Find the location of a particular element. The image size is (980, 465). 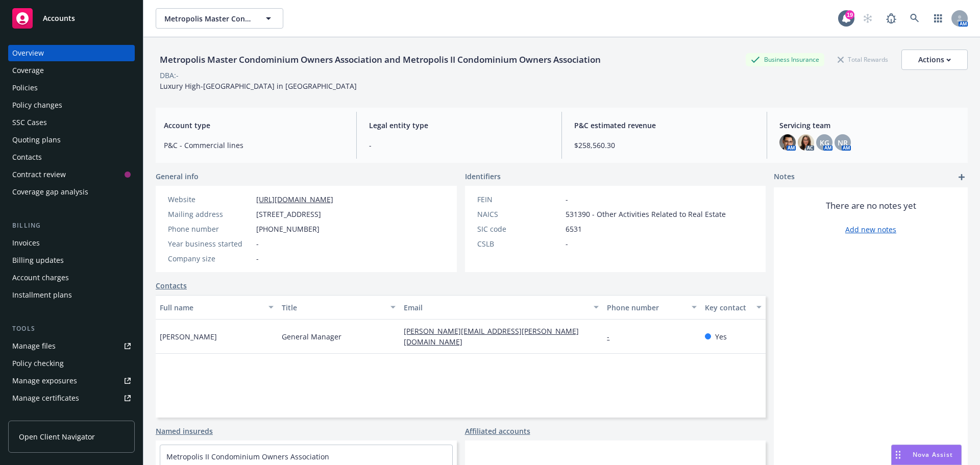

span: Legal entity type is located at coordinates (459, 125).